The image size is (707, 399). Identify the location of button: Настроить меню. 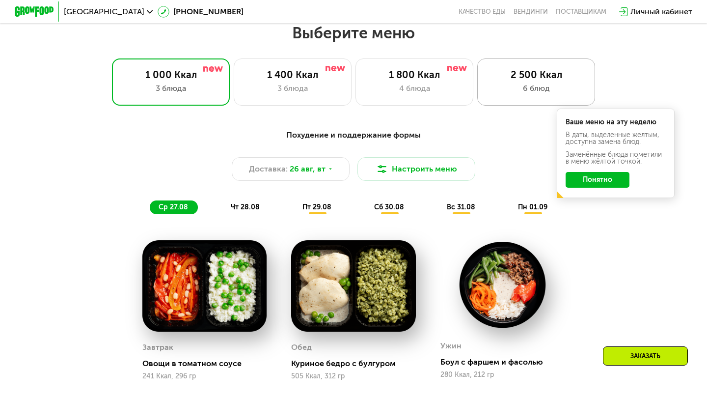
(416, 169).